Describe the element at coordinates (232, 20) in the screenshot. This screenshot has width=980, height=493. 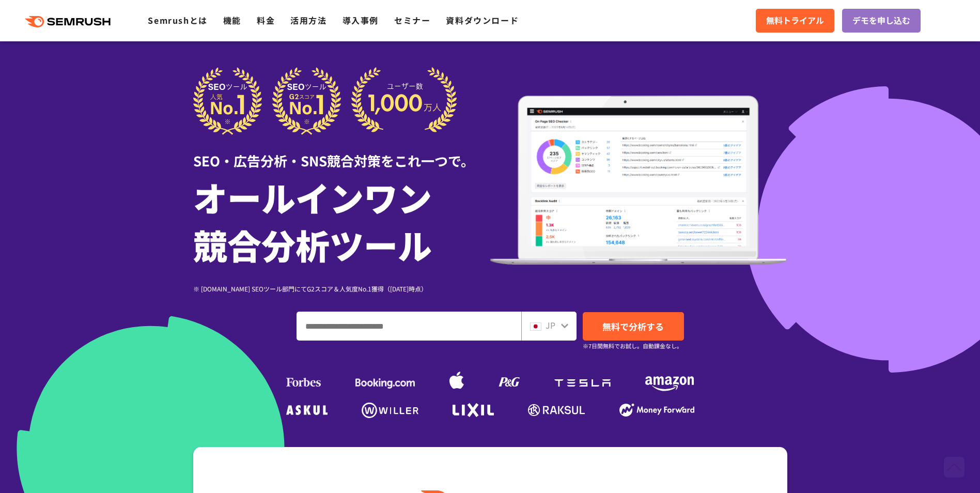
I see `a: 機能` at that location.